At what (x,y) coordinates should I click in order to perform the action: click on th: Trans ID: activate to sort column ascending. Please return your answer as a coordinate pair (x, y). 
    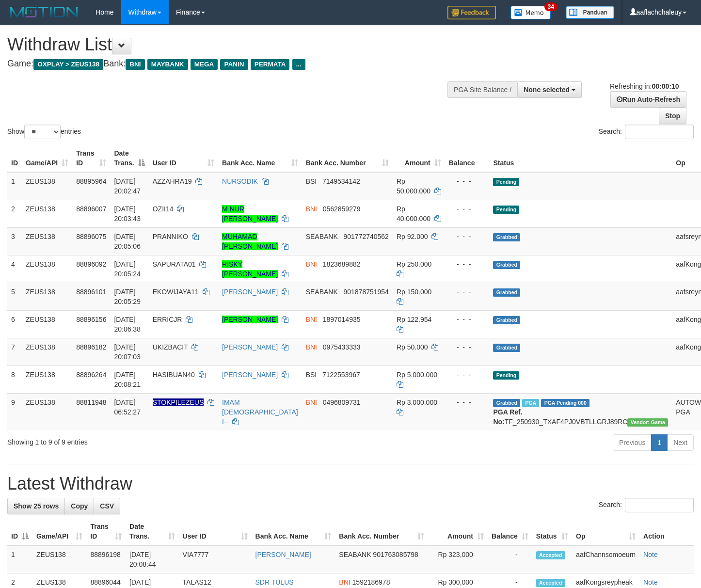
    Looking at the image, I should click on (105, 531).